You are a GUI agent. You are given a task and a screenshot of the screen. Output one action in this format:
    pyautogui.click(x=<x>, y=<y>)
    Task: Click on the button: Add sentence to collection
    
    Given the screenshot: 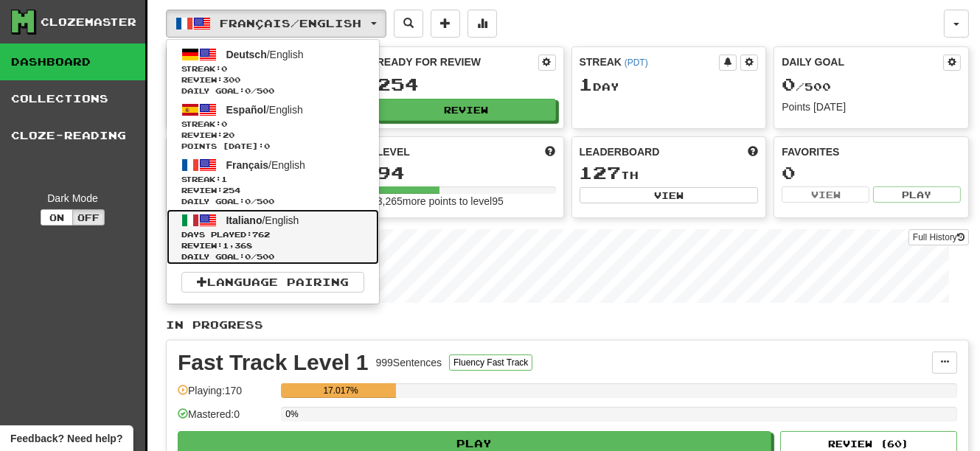 What is the action you would take?
    pyautogui.click(x=446, y=23)
    